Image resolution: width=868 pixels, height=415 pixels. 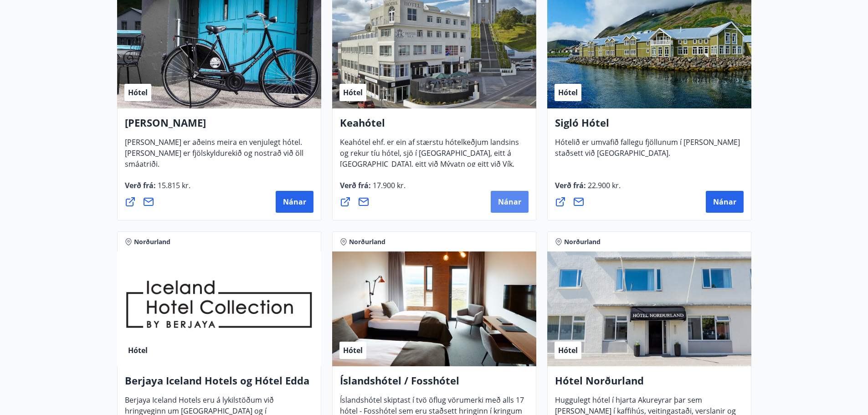 I want to click on h4: Hótel Norðurland, so click(x=649, y=384).